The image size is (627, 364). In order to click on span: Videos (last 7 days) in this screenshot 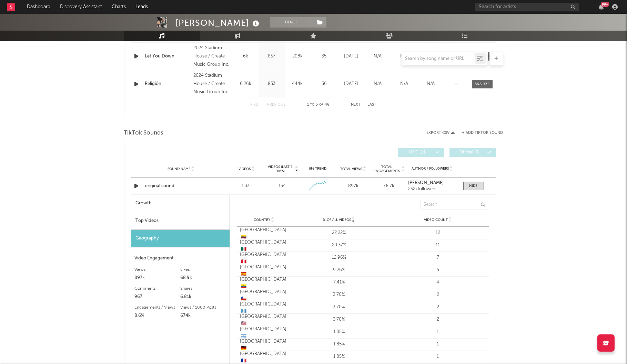, I will do `click(279, 169)`.